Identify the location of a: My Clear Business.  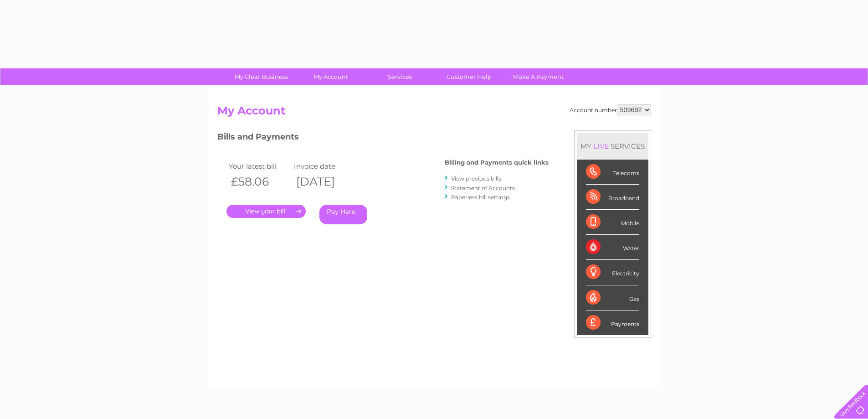
(261, 77).